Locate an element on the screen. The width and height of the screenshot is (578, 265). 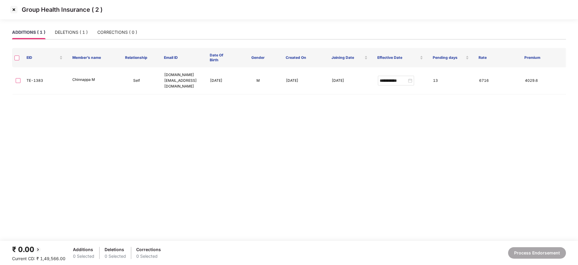
th: Gender is located at coordinates (258, 58).